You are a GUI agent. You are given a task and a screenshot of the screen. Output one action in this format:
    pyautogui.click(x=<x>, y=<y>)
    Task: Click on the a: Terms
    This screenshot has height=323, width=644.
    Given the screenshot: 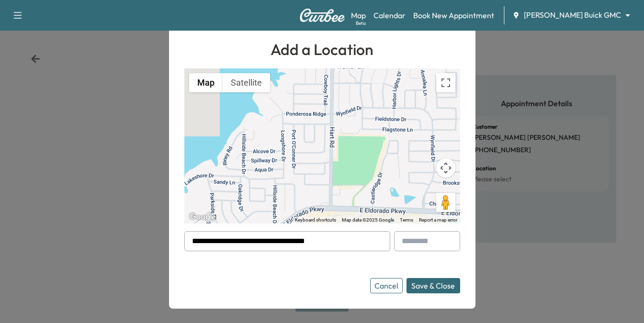 What is the action you would take?
    pyautogui.click(x=407, y=220)
    